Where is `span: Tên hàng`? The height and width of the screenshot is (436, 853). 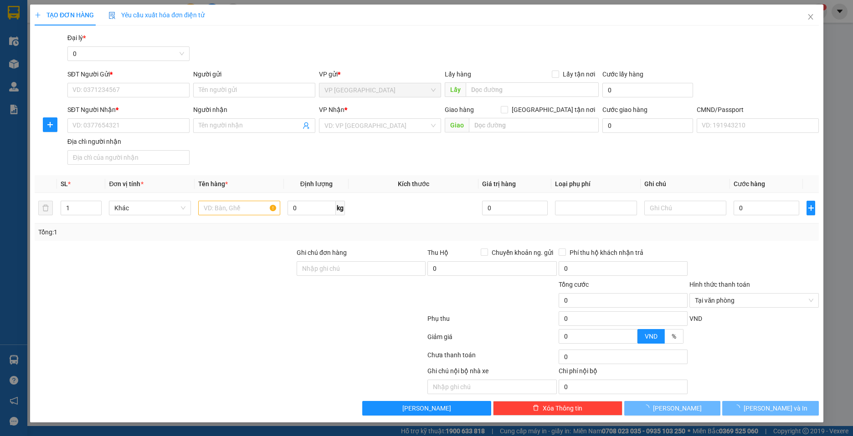
span: Tên hàng is located at coordinates (213, 184).